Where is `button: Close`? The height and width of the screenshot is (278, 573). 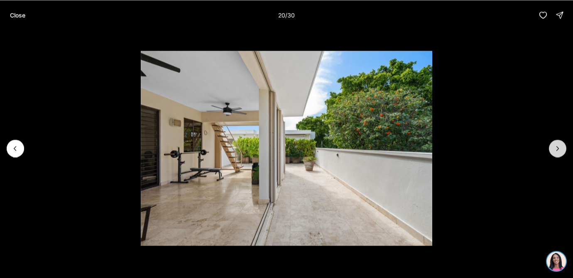
button: Close is located at coordinates (17, 15).